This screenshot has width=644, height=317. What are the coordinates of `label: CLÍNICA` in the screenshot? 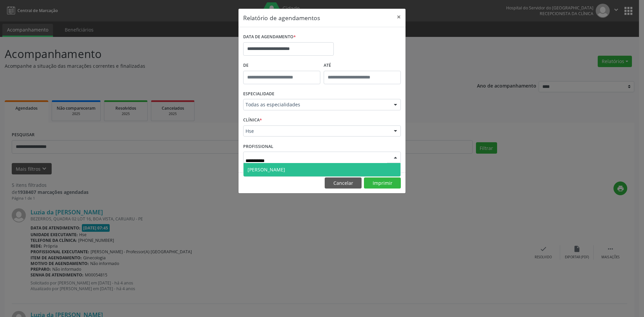 It's located at (252, 120).